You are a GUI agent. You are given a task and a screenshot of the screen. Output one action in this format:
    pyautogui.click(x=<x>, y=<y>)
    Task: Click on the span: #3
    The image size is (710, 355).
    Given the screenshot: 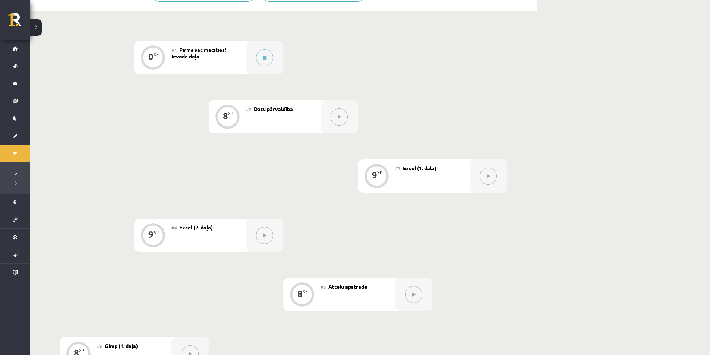 What is the action you would take?
    pyautogui.click(x=398, y=168)
    